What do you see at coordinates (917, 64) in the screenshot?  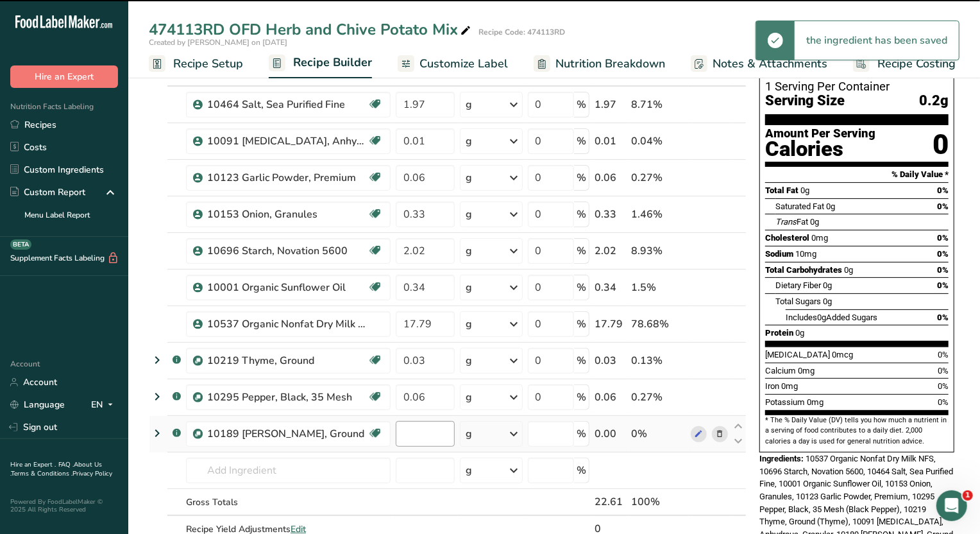 I see `span: Recipe Costing` at bounding box center [917, 64].